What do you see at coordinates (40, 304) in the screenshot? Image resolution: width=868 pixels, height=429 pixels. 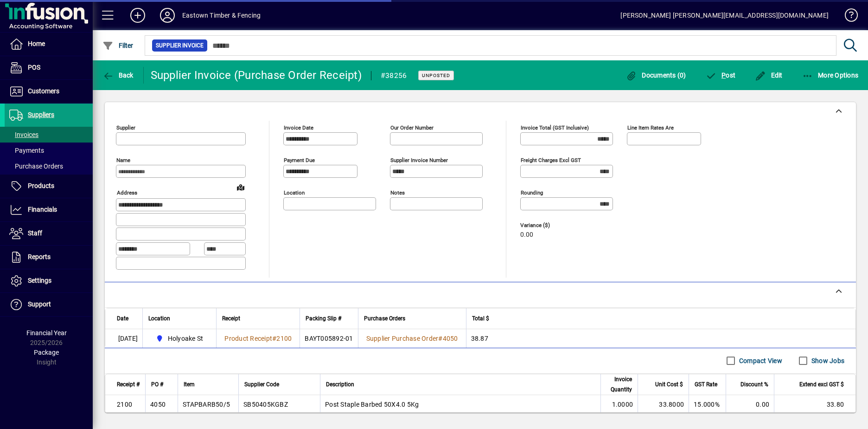 I see `span: Support` at bounding box center [40, 304].